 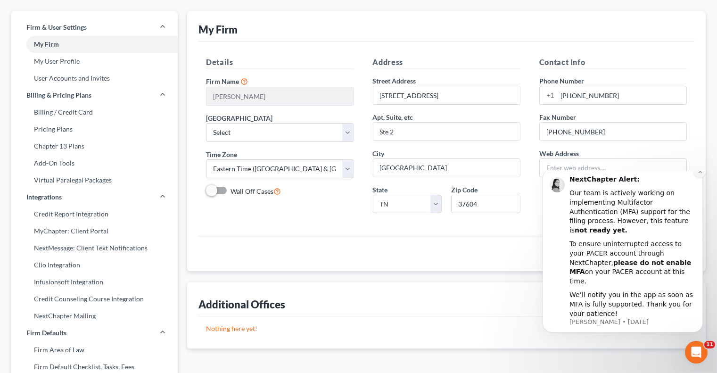 What do you see at coordinates (94, 27) in the screenshot?
I see `a: Firm & User Settings` at bounding box center [94, 27].